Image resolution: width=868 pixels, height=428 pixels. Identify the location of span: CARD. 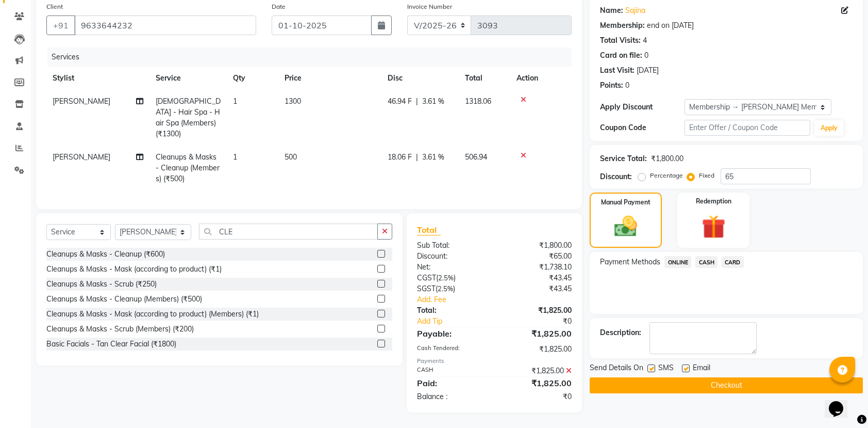
(733, 261).